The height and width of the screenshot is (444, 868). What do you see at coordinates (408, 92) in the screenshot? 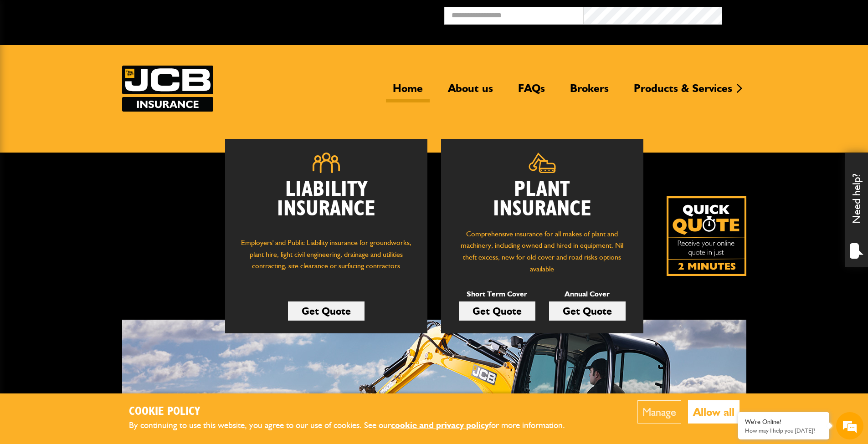
I see `a: Home` at bounding box center [408, 92].